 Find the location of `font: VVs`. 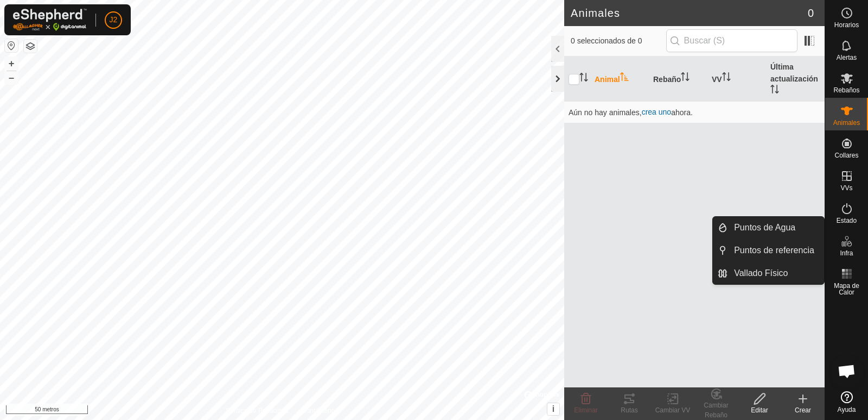

font: VVs is located at coordinates (846, 188).